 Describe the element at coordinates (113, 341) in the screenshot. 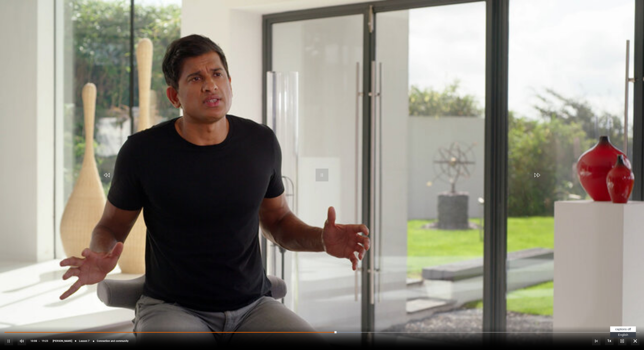

I see `span: Connection and community` at that location.